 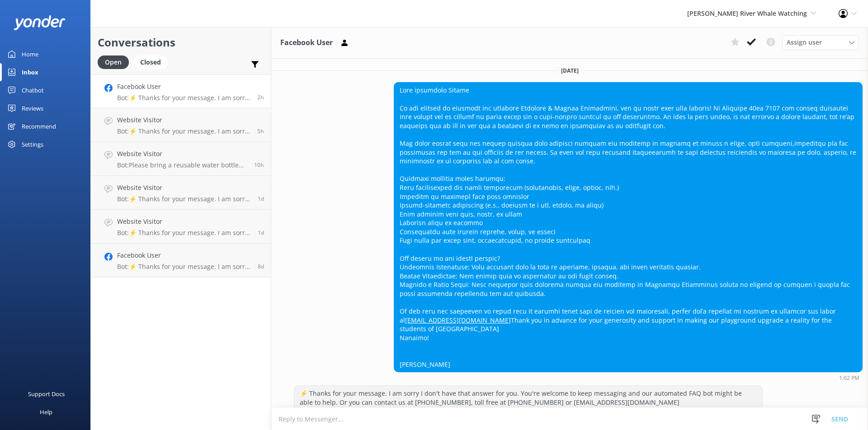 What do you see at coordinates (113, 62) in the screenshot?
I see `div: Open` at bounding box center [113, 62].